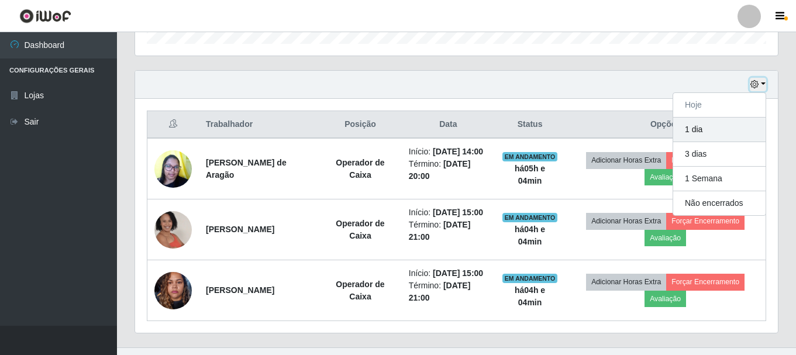 This screenshot has height=355, width=796. I want to click on button: 3 dias, so click(720, 154).